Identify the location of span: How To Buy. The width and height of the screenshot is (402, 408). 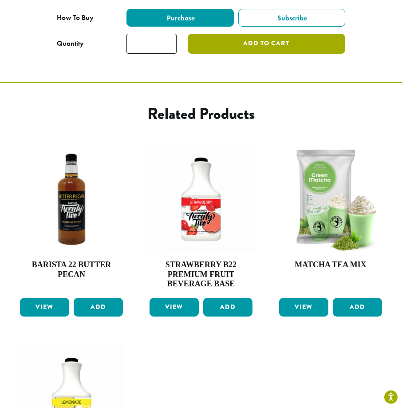
(75, 17).